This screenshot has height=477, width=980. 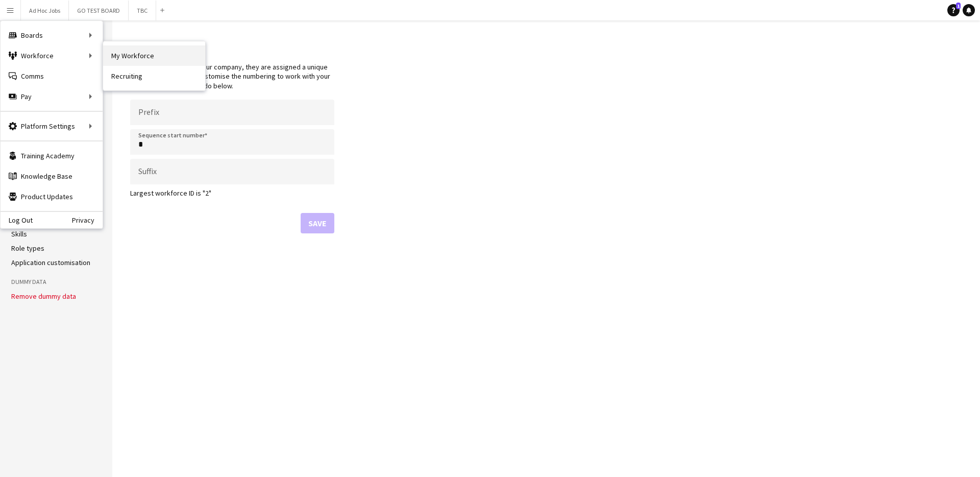 What do you see at coordinates (51, 97) in the screenshot?
I see `div: Pay` at bounding box center [51, 97].